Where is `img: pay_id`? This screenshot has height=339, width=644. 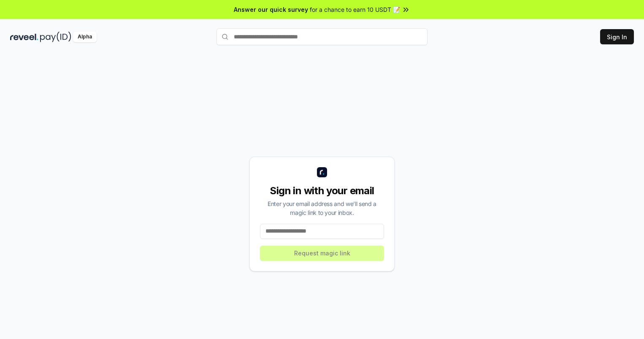 img: pay_id is located at coordinates (56, 37).